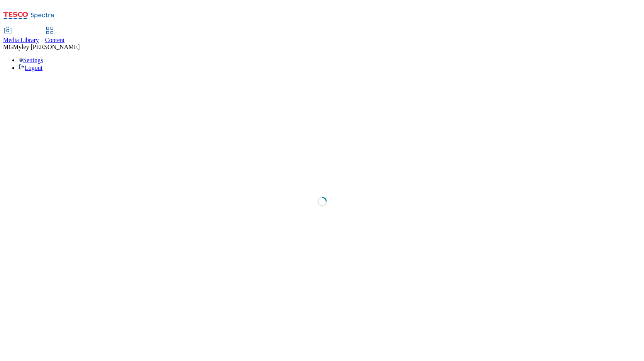 This screenshot has width=644, height=361. Describe the element at coordinates (31, 68) in the screenshot. I see `a: Logout` at that location.